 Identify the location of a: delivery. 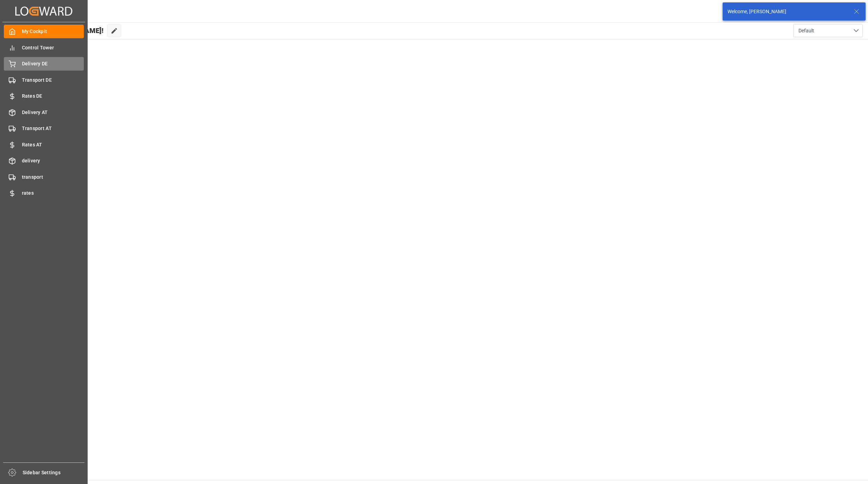
(44, 161).